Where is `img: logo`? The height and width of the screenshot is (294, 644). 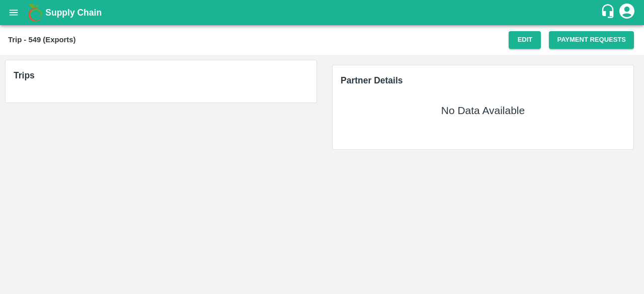 img: logo is located at coordinates (36, 12).